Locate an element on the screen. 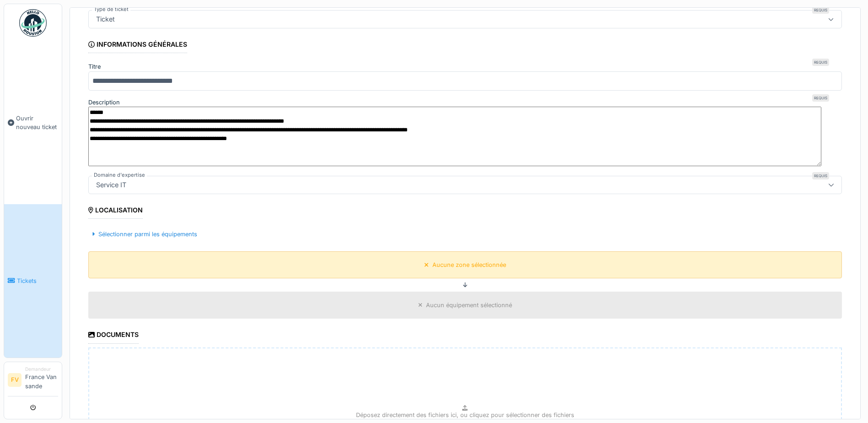 Image resolution: width=868 pixels, height=423 pixels. div: Documents is located at coordinates (113, 336).